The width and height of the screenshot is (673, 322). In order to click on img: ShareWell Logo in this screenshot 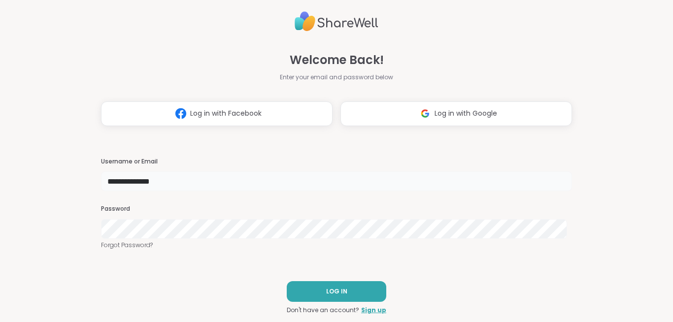, I will do `click(336, 21)`.